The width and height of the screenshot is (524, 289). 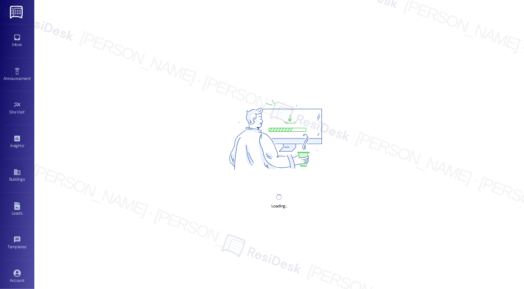 I want to click on a: Inbox, so click(x=17, y=41).